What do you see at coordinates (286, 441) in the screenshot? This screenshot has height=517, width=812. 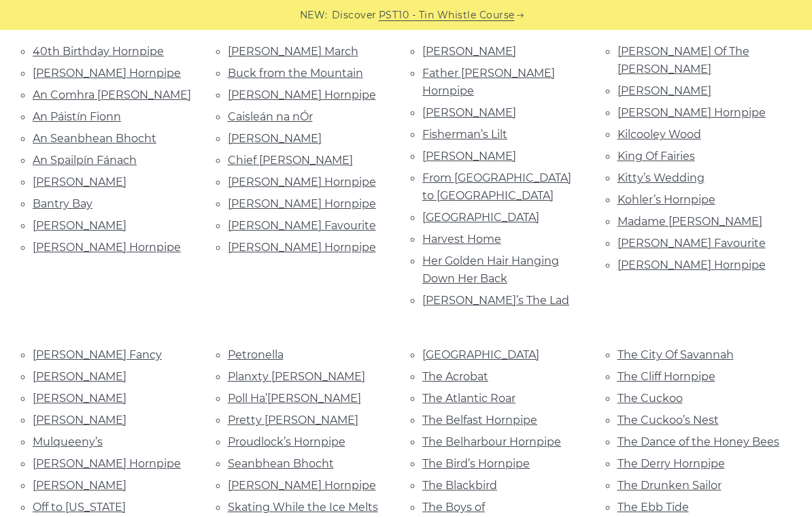 I see `a: Proudlock’s Hornpipe` at bounding box center [286, 441].